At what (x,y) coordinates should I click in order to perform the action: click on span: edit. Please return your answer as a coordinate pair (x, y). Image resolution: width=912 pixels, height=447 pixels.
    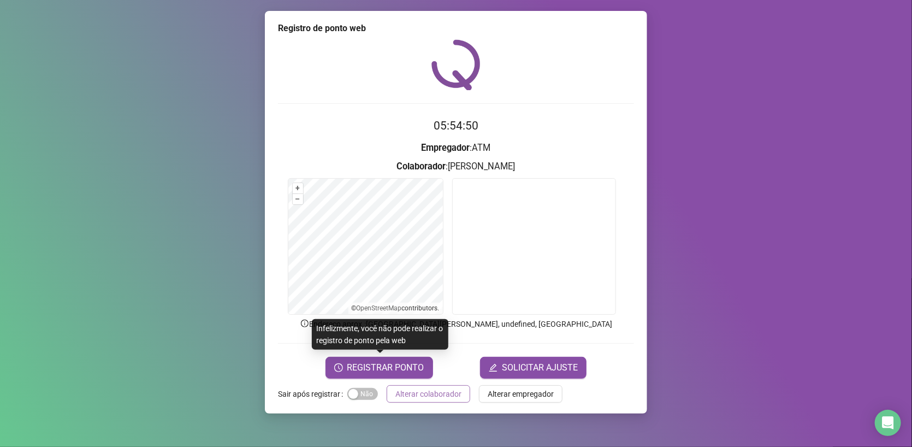
    Looking at the image, I should click on (493, 368).